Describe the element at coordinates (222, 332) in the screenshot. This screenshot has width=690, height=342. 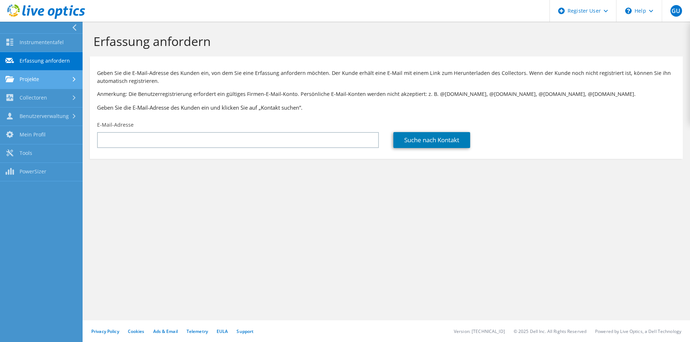
I see `a: EULA` at that location.